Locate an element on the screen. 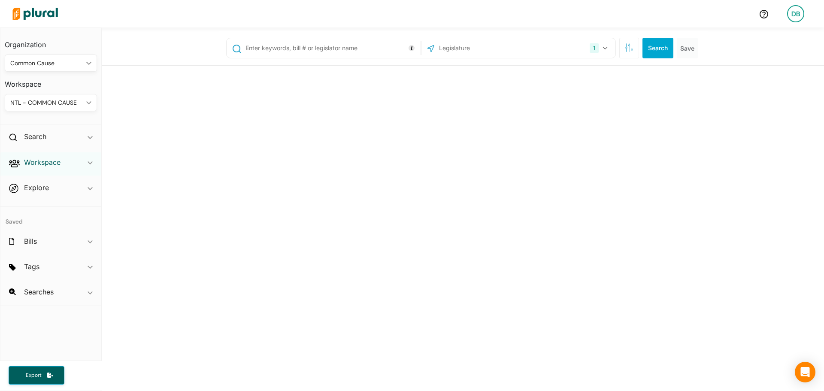  h4: Saved is located at coordinates (51, 217).